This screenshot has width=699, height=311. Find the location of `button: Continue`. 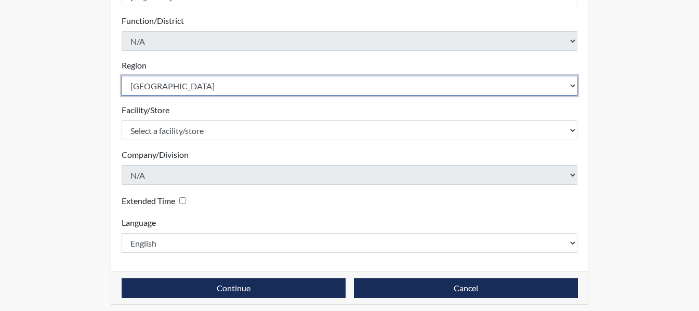

button: Continue is located at coordinates (233, 288).